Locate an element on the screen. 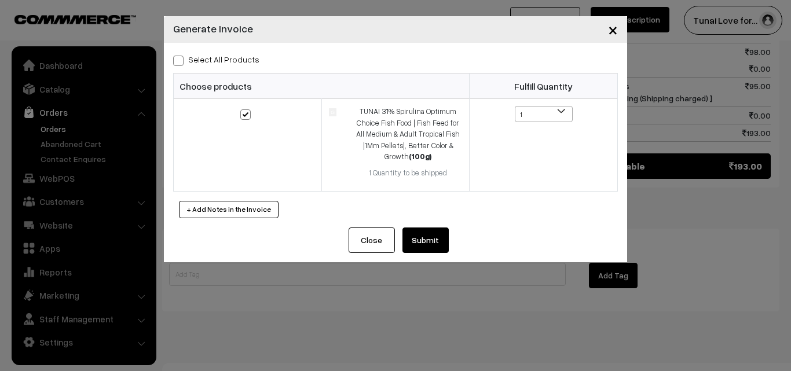 The image size is (791, 371). th: Fulfill Quantity is located at coordinates (544, 86).